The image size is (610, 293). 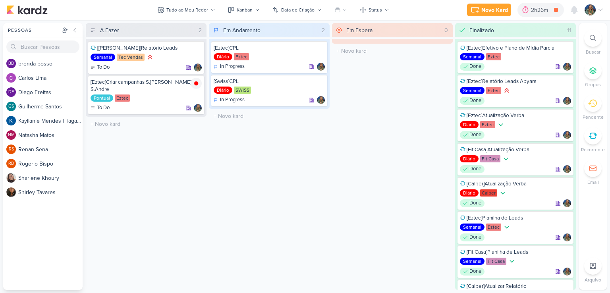 What do you see at coordinates (11, 63) in the screenshot?
I see `div: brenda bosso` at bounding box center [11, 63].